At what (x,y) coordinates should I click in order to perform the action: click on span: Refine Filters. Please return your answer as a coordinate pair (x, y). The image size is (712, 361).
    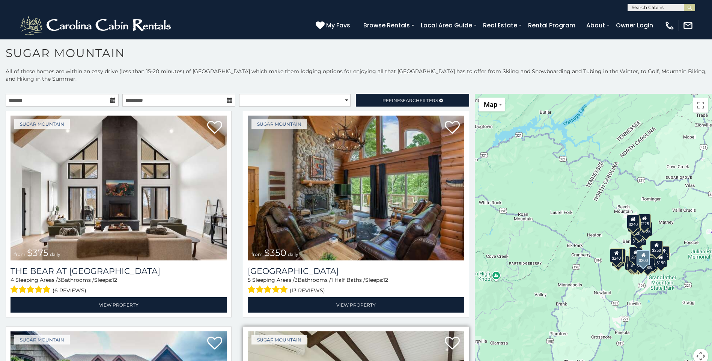
    Looking at the image, I should click on (410, 100).